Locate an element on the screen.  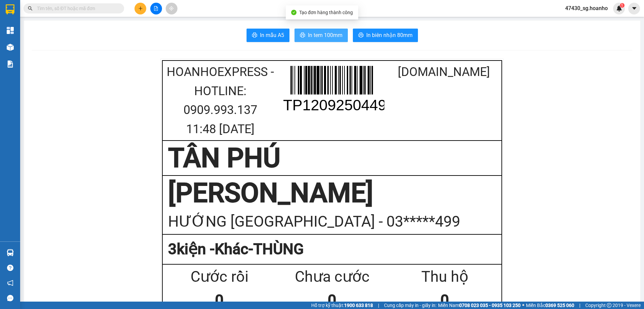
span: Nhận: is located at coordinates (52, 9).